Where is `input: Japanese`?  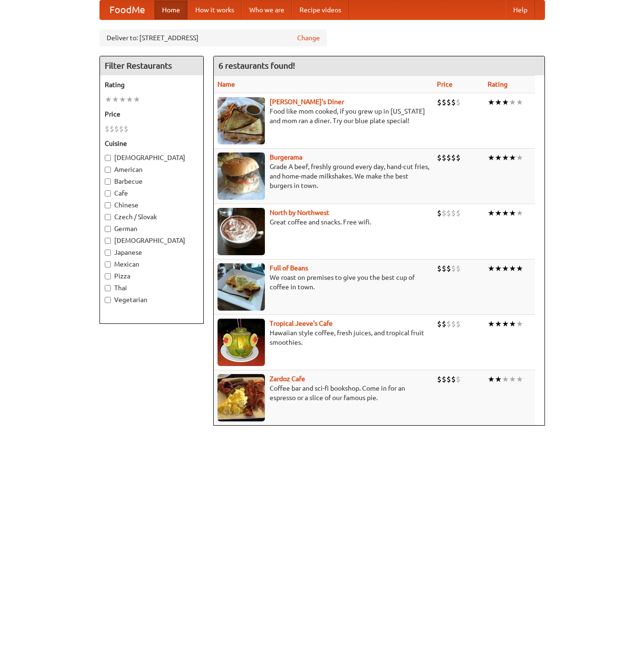
input: Japanese is located at coordinates (107, 252).